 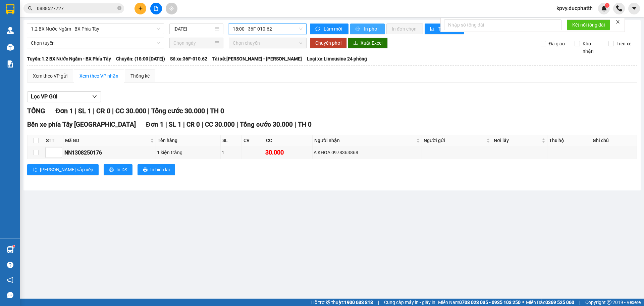 What do you see at coordinates (480, 302) in the screenshot?
I see `span: Miền Nam` at bounding box center [480, 302].